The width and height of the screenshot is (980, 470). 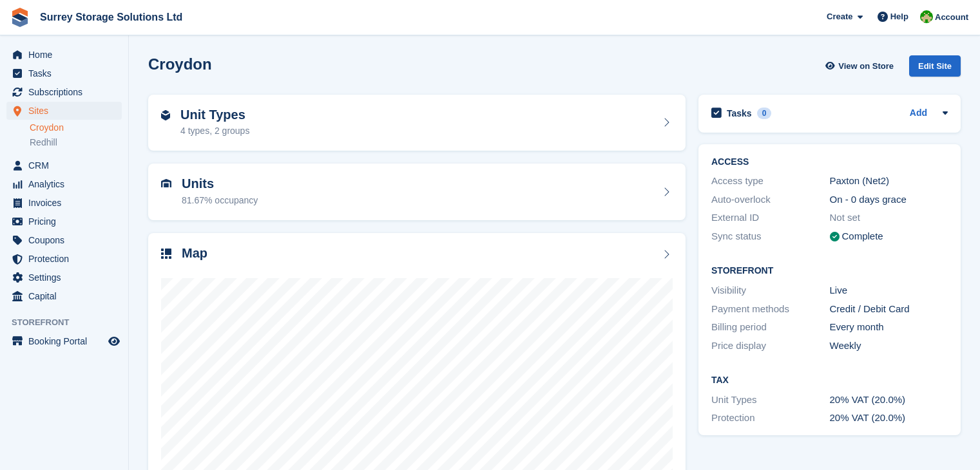 What do you see at coordinates (214, 131) in the screenshot?
I see `div: 4 types, 2 groups` at bounding box center [214, 131].